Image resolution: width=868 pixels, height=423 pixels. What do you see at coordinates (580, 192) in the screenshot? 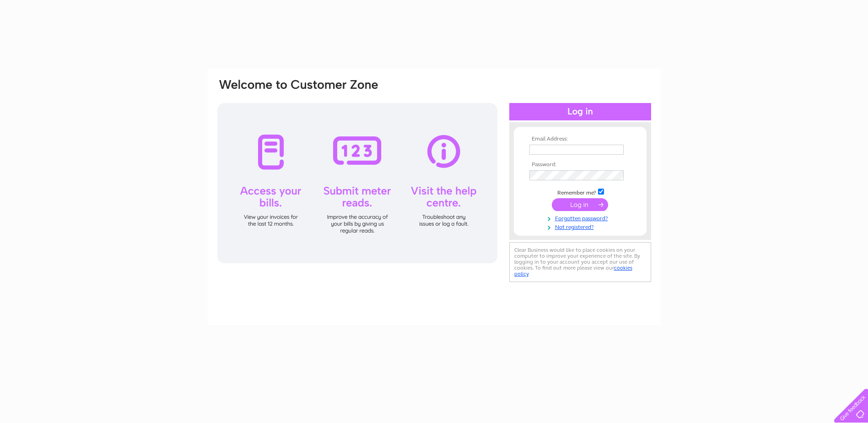
I see `td: Remember me?` at bounding box center [580, 192].